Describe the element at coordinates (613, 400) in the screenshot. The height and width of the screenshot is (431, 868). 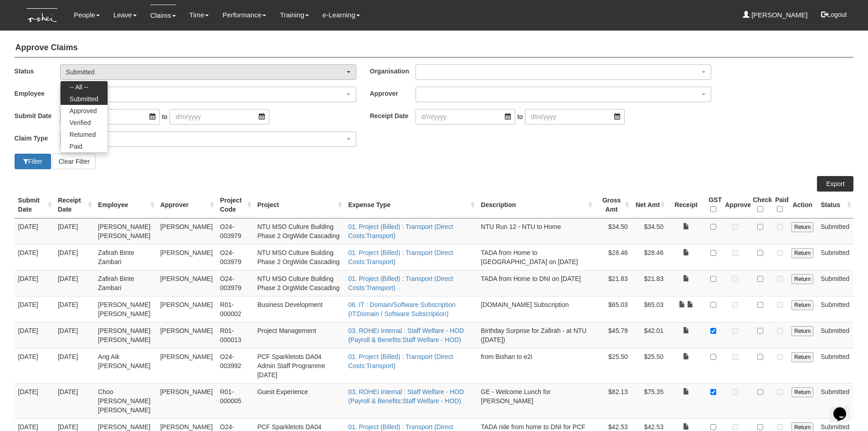
I see `td: $82.13` at that location.